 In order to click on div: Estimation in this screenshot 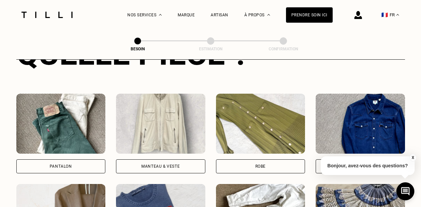, I will do `click(211, 49)`.